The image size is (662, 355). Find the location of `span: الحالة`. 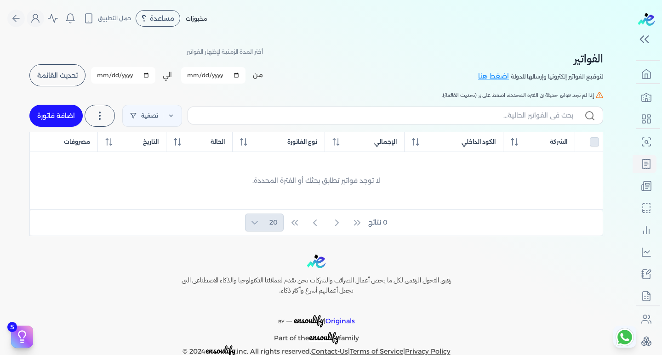

span: الحالة is located at coordinates (217, 142).